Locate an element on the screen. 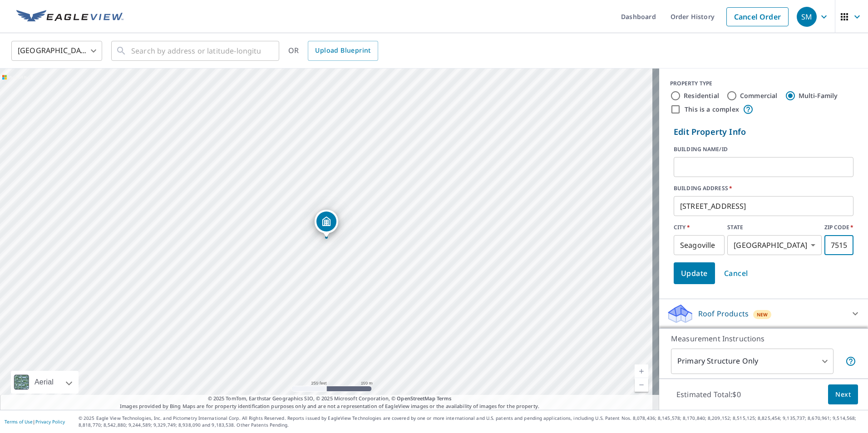 This screenshot has height=433, width=868. p: Estimated Total: $0 is located at coordinates (709, 394).